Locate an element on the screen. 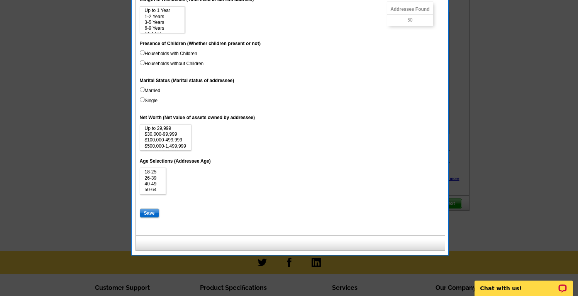 Image resolution: width=578 pixels, height=296 pixels. option: 6-9 Years is located at coordinates (162, 28).